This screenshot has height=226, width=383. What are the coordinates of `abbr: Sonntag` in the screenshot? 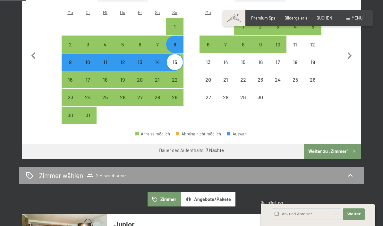 It's located at (175, 12).